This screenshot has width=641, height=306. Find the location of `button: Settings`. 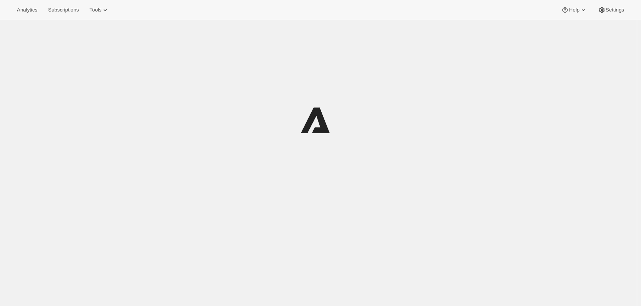

button: Settings is located at coordinates (611, 10).